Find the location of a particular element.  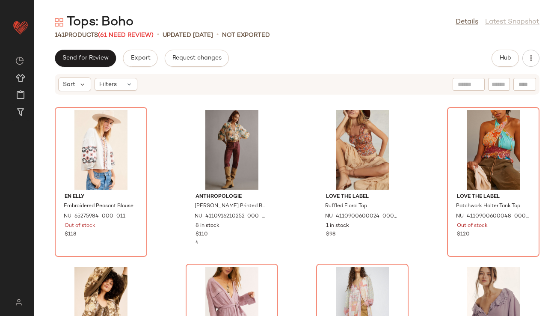

div: Products is located at coordinates (104, 35).